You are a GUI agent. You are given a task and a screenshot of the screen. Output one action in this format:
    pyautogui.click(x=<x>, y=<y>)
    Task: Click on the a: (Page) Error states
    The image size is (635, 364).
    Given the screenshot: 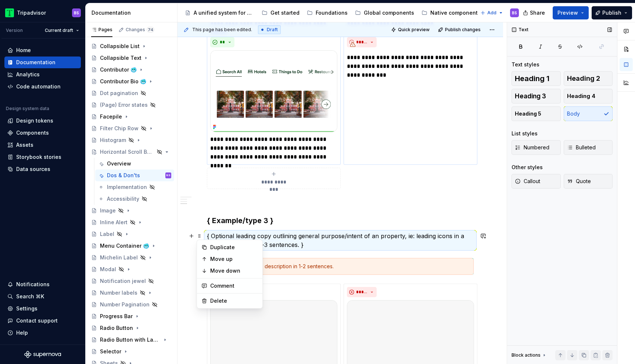 What is the action you would take?
    pyautogui.click(x=131, y=105)
    